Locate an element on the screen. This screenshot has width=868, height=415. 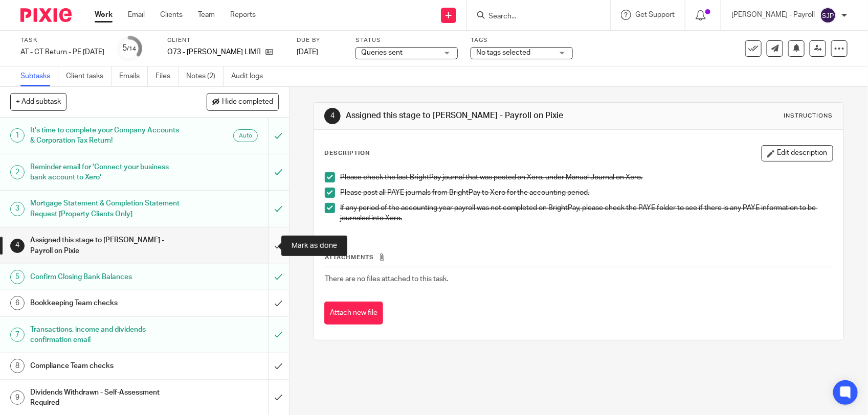
div: Instructions is located at coordinates (808, 116).